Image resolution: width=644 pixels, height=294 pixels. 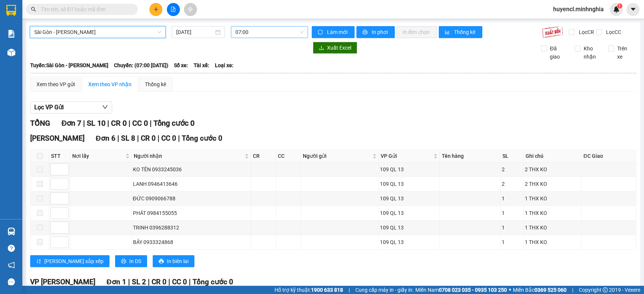 What do you see at coordinates (173, 261) in the screenshot?
I see `button: printerIn biên lai` at bounding box center [173, 261].